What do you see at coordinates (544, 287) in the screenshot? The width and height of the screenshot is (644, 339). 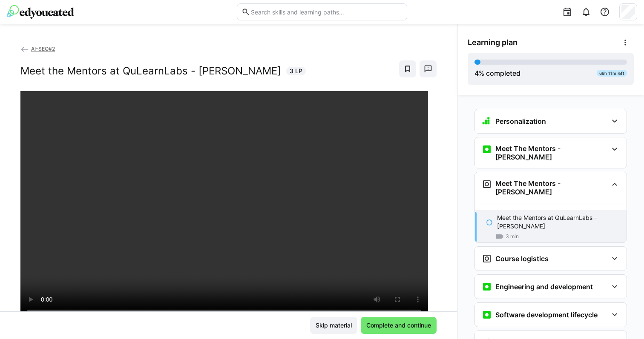 I see `h3: Engineering and development` at bounding box center [544, 287].